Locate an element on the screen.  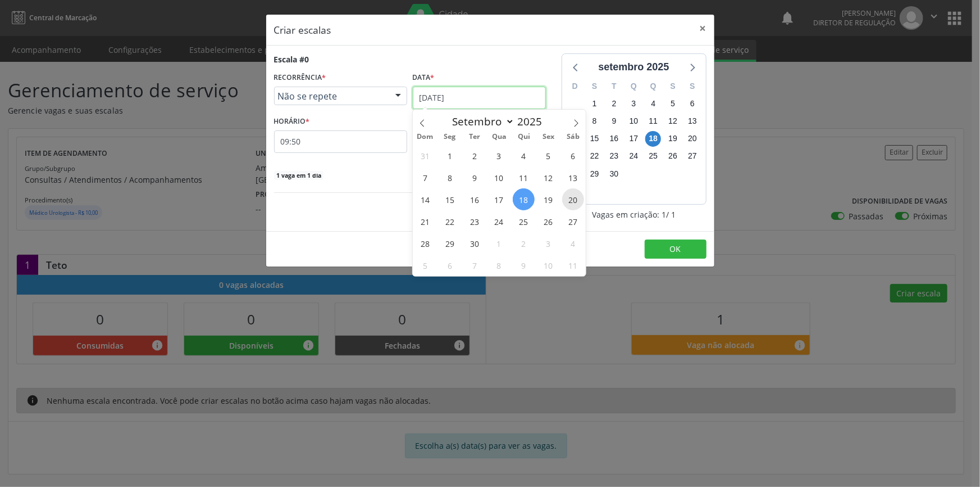
span: Outubro 4, 2025 is located at coordinates (573, 243).